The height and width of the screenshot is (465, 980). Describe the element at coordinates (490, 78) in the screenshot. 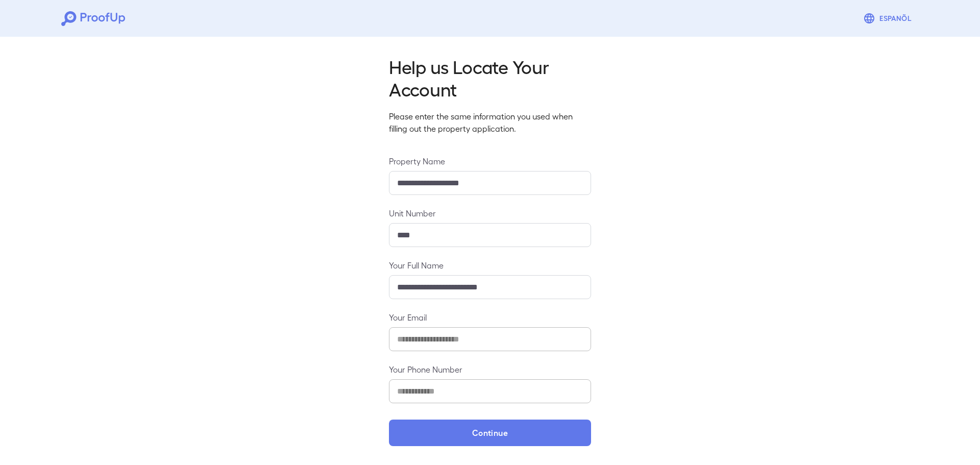

I see `h2: Help us Locate Your Account` at that location.